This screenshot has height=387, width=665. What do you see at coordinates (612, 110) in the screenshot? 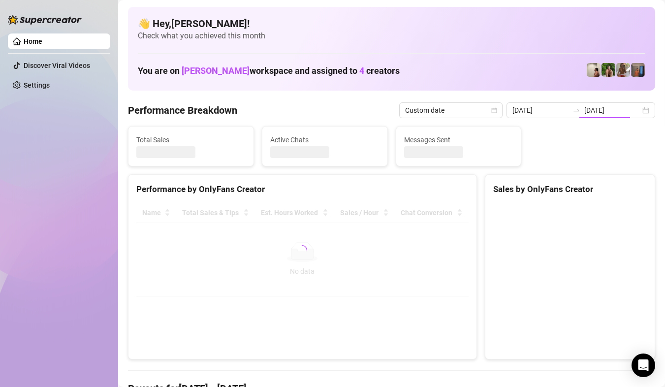
I see `input: End date` at bounding box center [612, 110].